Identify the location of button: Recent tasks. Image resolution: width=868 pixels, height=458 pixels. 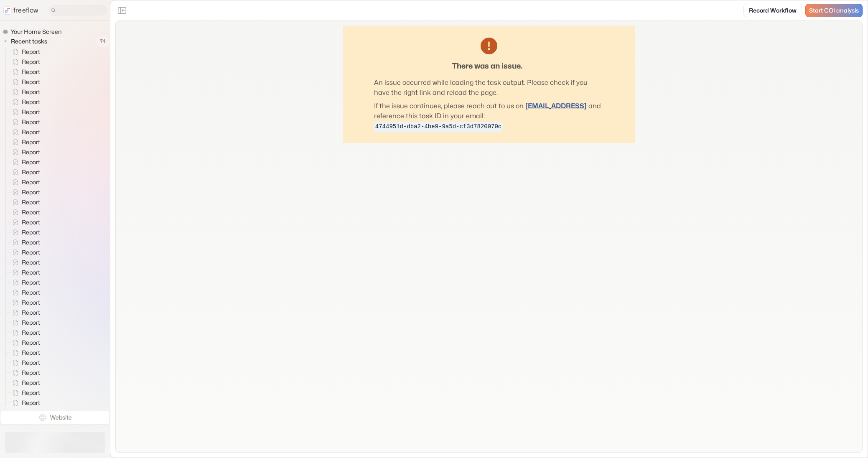
(26, 41).